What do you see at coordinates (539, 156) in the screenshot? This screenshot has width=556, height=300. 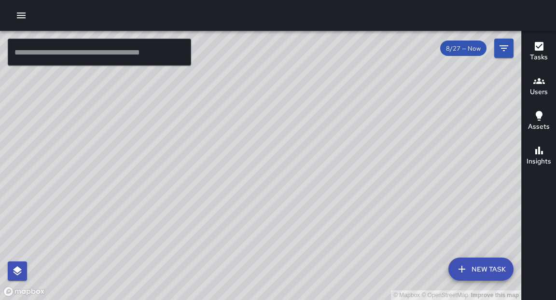 I see `button: Insights` at bounding box center [539, 156].